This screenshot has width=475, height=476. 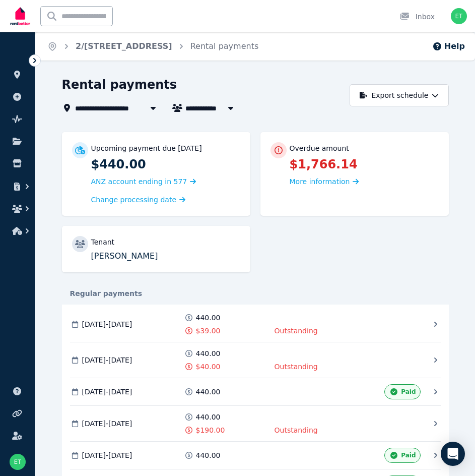 I want to click on span: Change processing date, so click(x=134, y=200).